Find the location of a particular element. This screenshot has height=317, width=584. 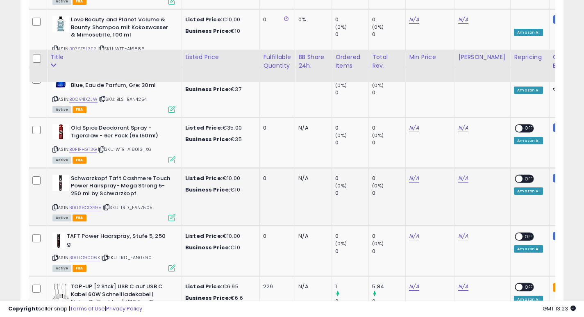

div: Repricing is located at coordinates (529, 57).